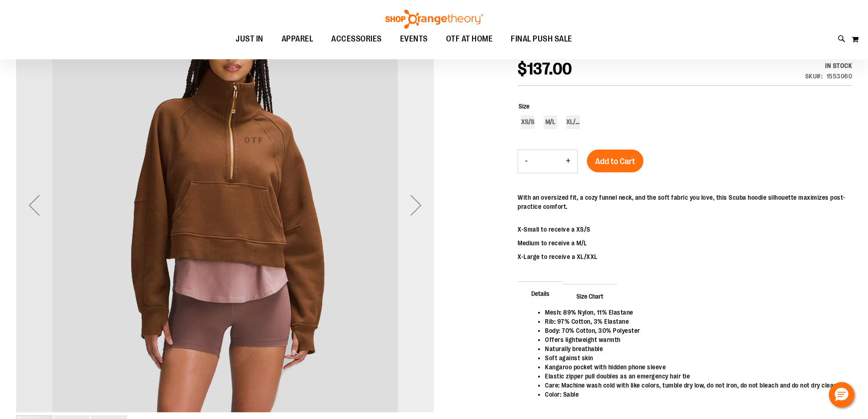  I want to click on li: Soft against skin, so click(694, 358).